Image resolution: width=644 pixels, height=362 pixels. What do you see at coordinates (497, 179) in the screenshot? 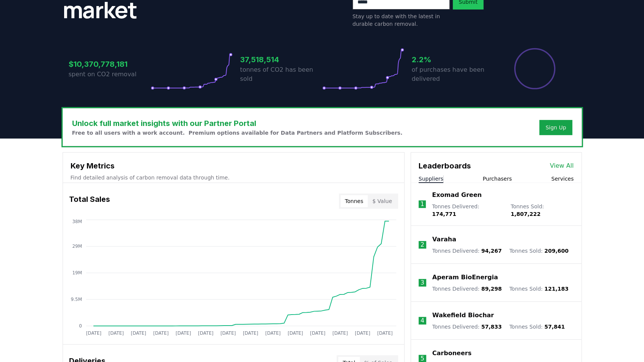
I see `button: Purchasers` at bounding box center [497, 179].